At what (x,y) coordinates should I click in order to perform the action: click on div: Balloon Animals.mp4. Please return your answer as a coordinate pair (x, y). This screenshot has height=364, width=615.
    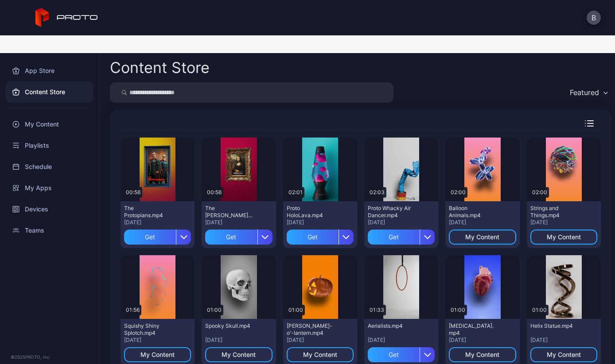
    Looking at the image, I should click on (473, 212).